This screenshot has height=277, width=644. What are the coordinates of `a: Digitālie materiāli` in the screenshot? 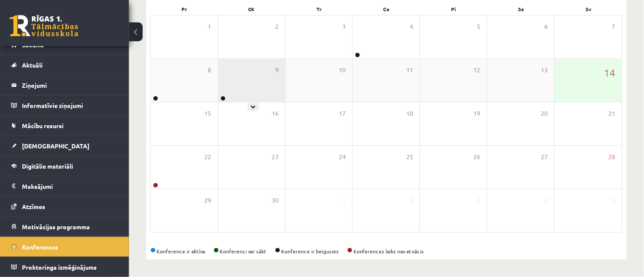 It's located at (64, 166).